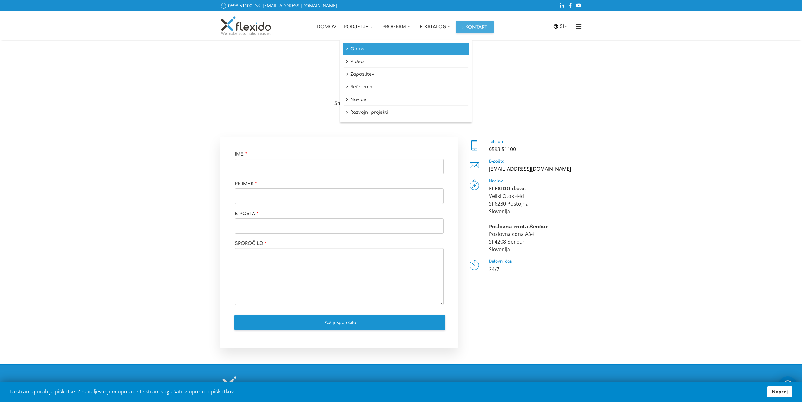 The image size is (802, 402). What do you see at coordinates (246, 184) in the screenshot?
I see `label: Priimek` at bounding box center [246, 184].